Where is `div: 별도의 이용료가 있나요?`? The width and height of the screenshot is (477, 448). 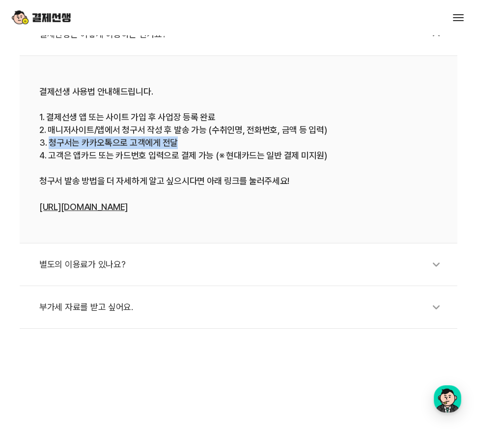 div: 별도의 이용료가 있나요? is located at coordinates (243, 265).